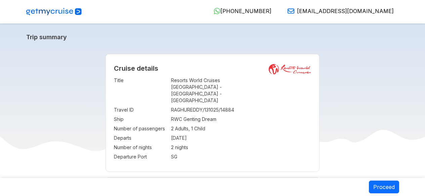 This screenshot has height=196, width=425. Describe the element at coordinates (141, 91) in the screenshot. I see `td: Title` at that location.